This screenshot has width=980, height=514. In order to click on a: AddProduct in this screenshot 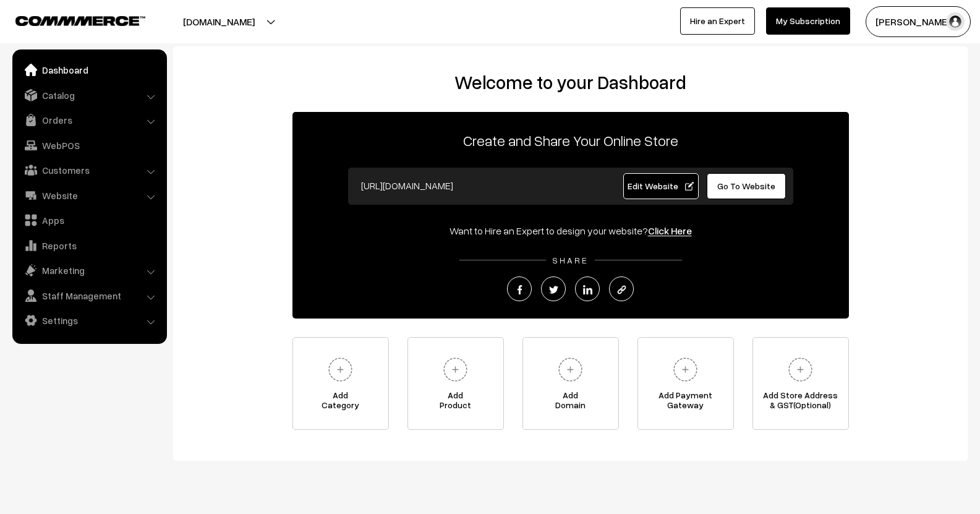, I will do `click(456, 383)`.